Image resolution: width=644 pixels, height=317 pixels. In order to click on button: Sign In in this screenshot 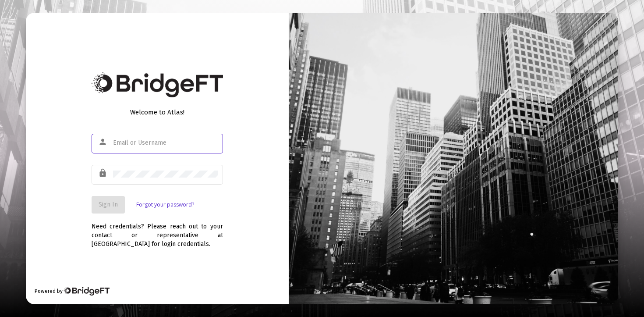, I will do `click(108, 205)`.